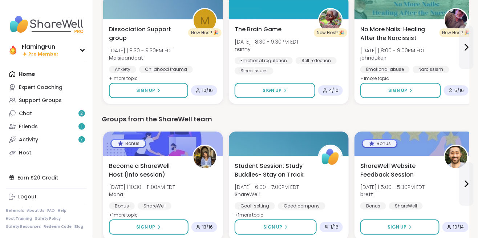 The height and width of the screenshot is (238, 478). Describe the element at coordinates (36, 211) in the screenshot. I see `a: About Us` at that location.